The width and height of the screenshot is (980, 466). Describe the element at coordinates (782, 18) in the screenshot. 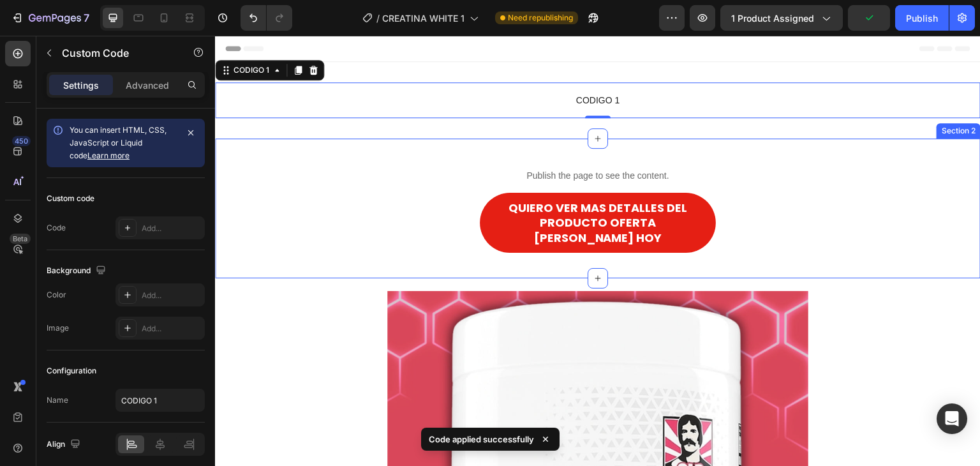

I see `button: 1 product assigned` at that location.